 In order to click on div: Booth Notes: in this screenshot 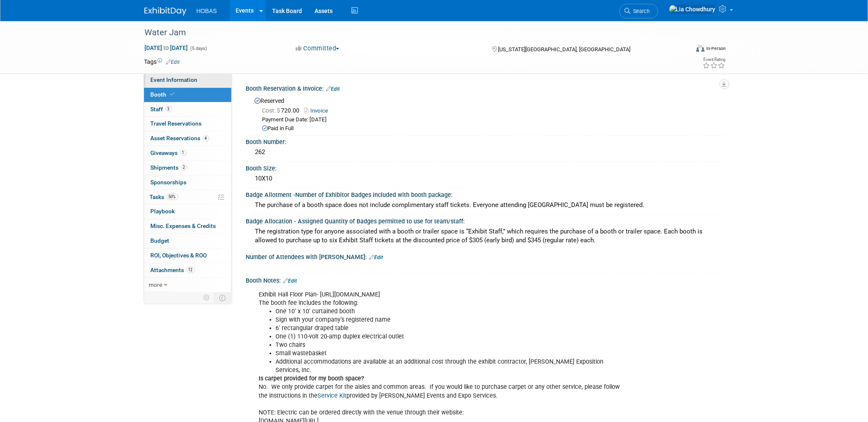, I will do `click(485, 280)`.